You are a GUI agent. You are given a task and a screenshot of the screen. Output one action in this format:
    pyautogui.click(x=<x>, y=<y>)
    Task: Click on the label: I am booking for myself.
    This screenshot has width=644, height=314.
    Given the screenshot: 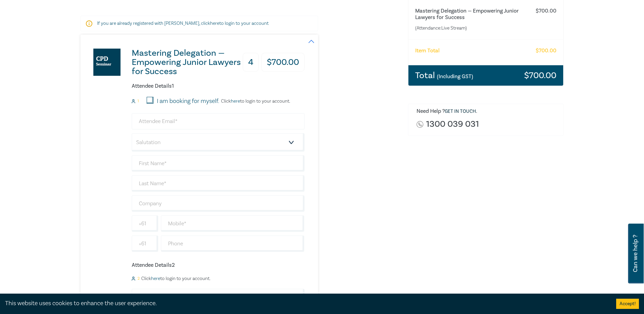 What is the action you would take?
    pyautogui.click(x=188, y=101)
    